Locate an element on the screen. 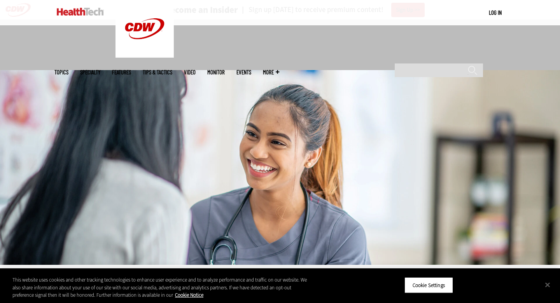 The width and height of the screenshot is (560, 303). a: CDW is located at coordinates (145, 55).